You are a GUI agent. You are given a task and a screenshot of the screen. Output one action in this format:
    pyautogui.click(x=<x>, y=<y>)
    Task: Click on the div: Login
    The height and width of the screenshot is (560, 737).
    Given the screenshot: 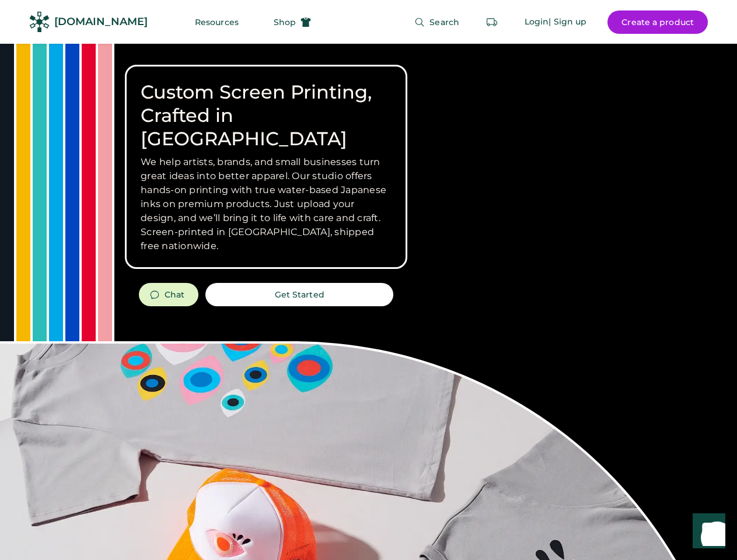 What is the action you would take?
    pyautogui.click(x=537, y=22)
    